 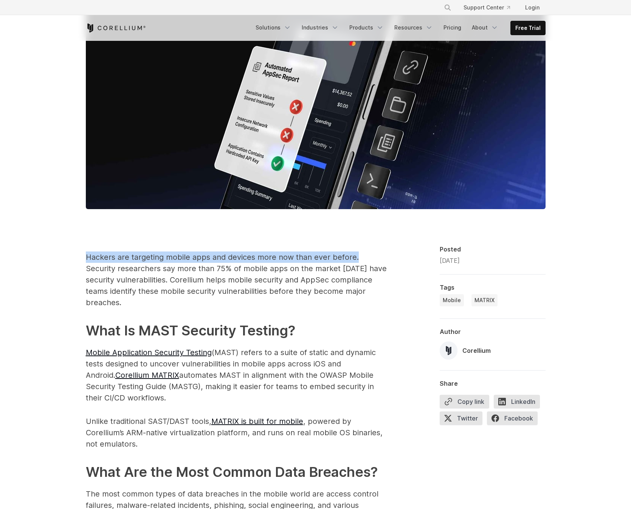 What do you see at coordinates (366, 28) in the screenshot?
I see `a: Products` at bounding box center [366, 28].